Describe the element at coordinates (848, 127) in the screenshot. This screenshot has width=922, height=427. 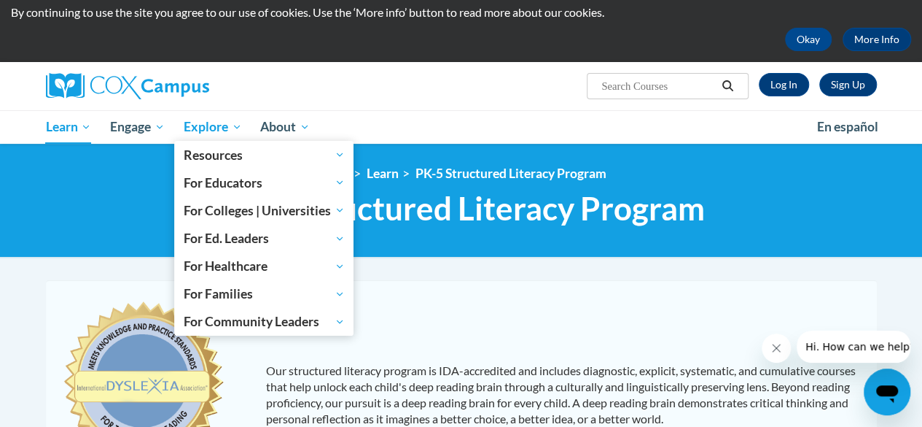
I see `a: En español` at that location.